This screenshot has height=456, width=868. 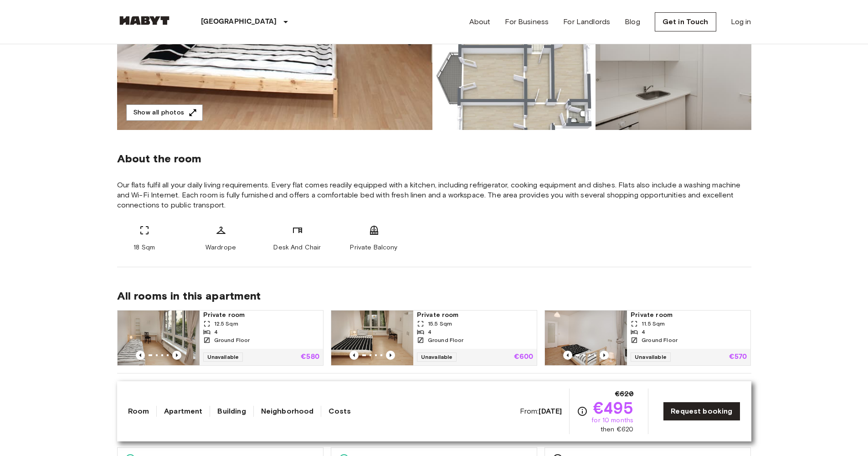 What do you see at coordinates (617, 429) in the screenshot?
I see `span: then €620` at bounding box center [617, 429].